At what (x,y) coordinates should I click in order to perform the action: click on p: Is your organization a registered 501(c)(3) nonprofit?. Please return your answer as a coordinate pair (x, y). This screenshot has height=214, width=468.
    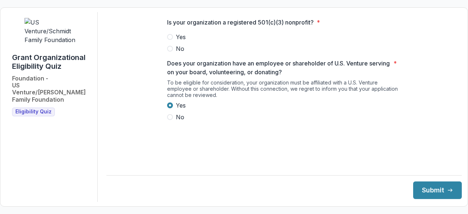
    Looking at the image, I should click on (240, 22).